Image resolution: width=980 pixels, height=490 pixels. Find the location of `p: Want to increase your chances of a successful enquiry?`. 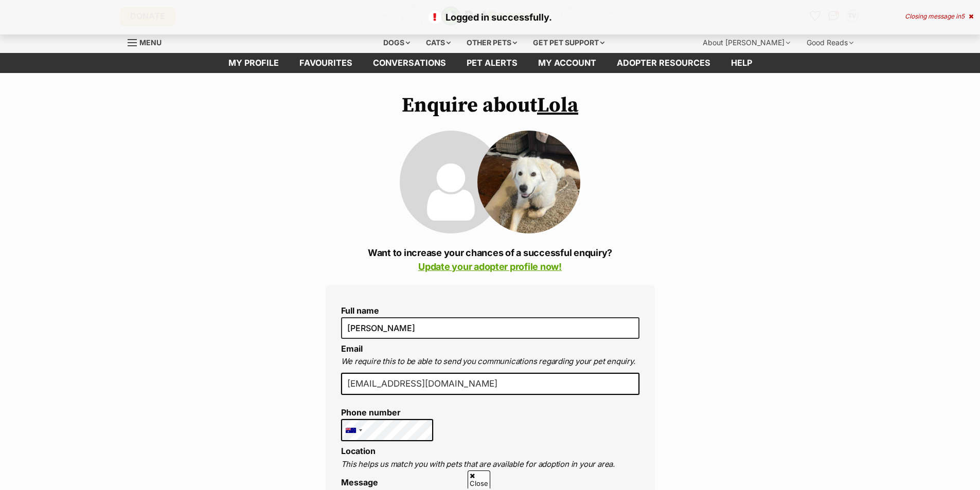

p: Want to increase your chances of a successful enquiry? is located at coordinates (490, 260).